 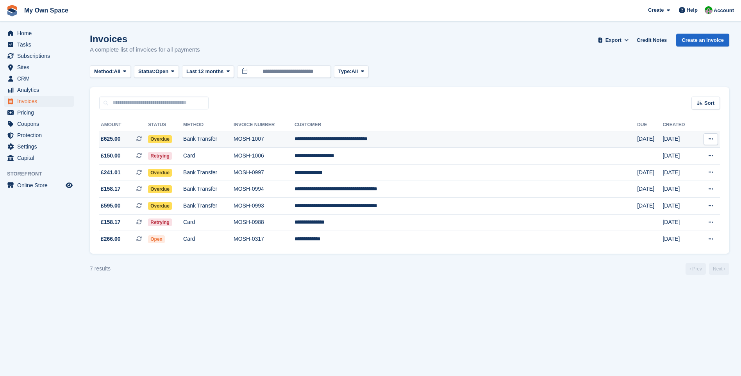 I want to click on th: Method, so click(x=208, y=125).